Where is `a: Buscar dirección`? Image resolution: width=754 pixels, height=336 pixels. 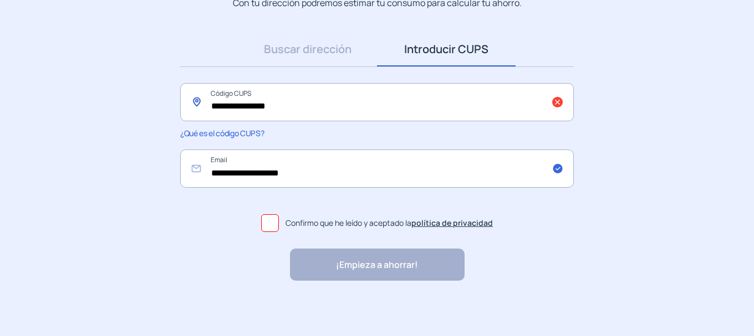 a: Buscar dirección is located at coordinates (308, 49).